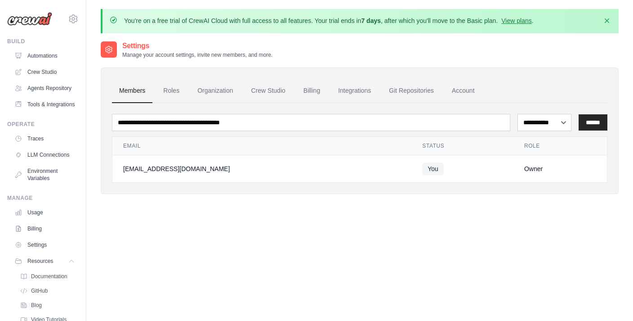  Describe the element at coordinates (40, 261) in the screenshot. I see `span: Resources` at that location.